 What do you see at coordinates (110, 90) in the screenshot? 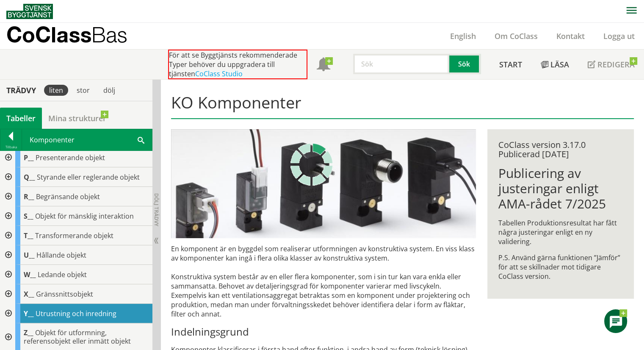
I see `div: dölj` at bounding box center [110, 90].